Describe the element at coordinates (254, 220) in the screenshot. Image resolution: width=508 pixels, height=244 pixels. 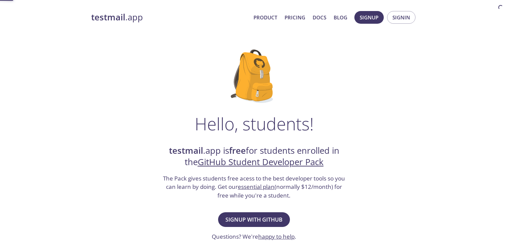
I see `button: Signup with GitHub` at that location.